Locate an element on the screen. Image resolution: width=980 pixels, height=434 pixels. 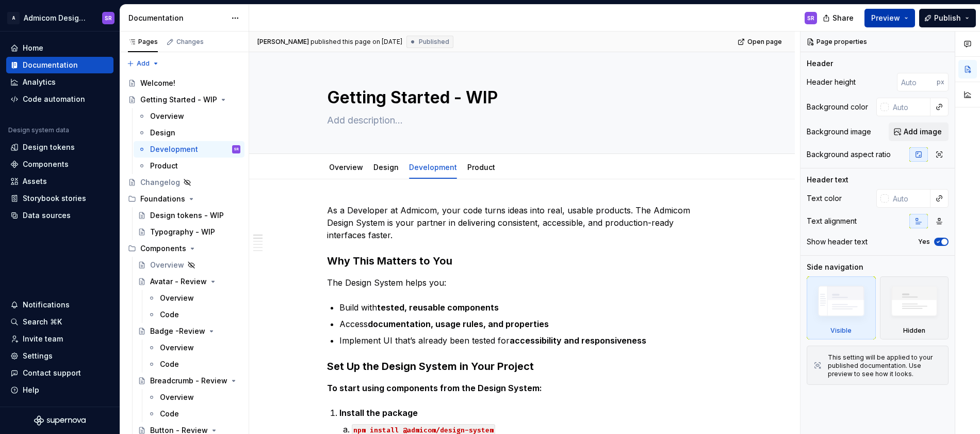
div: Data sources is located at coordinates (46, 215).